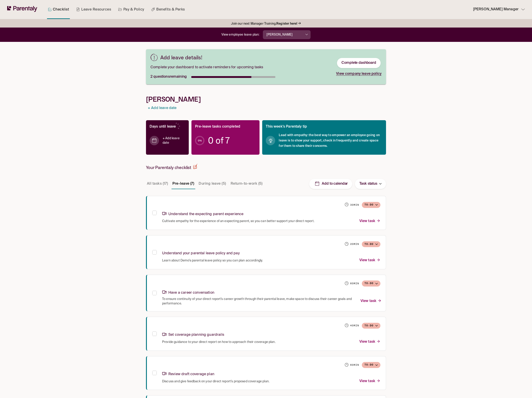 This screenshot has height=398, width=532. Describe the element at coordinates (355, 205) in the screenshot. I see `h6: 30 min` at that location.